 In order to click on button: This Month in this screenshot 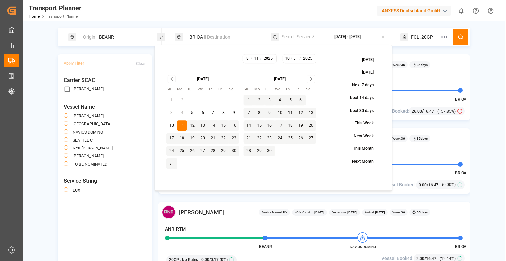, I will do `click(359, 149)`.